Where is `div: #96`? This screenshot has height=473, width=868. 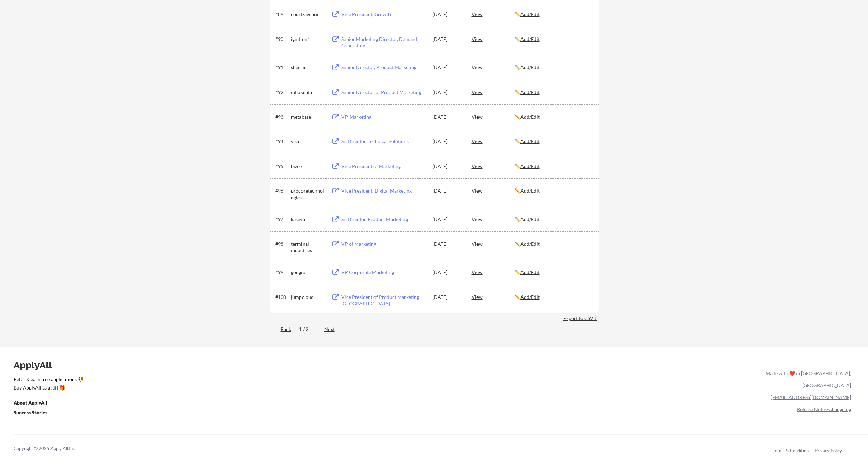
div: #96 is located at coordinates (282, 191).